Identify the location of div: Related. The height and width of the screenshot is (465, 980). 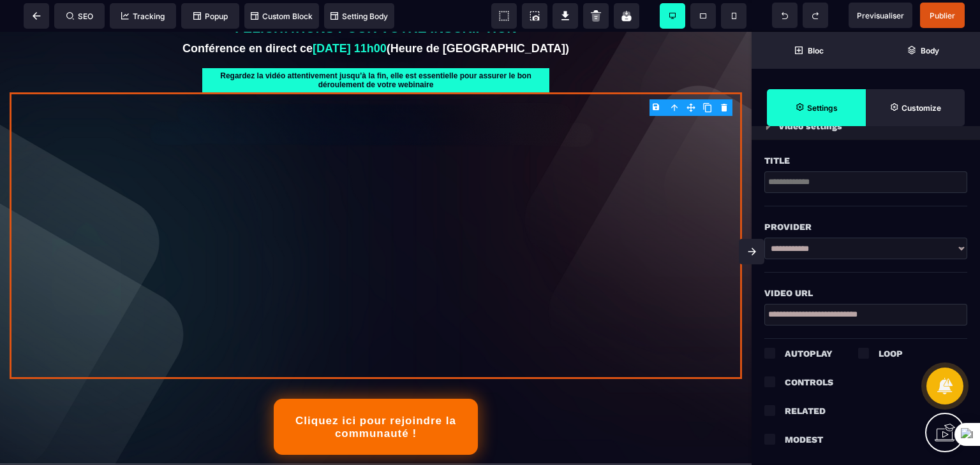
(876, 411).